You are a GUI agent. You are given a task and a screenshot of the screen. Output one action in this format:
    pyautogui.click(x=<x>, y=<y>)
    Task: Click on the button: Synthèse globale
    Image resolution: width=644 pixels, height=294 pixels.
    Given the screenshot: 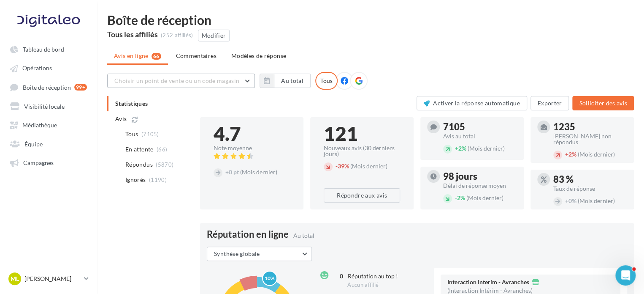 What is the action you would take?
    pyautogui.click(x=259, y=254)
    